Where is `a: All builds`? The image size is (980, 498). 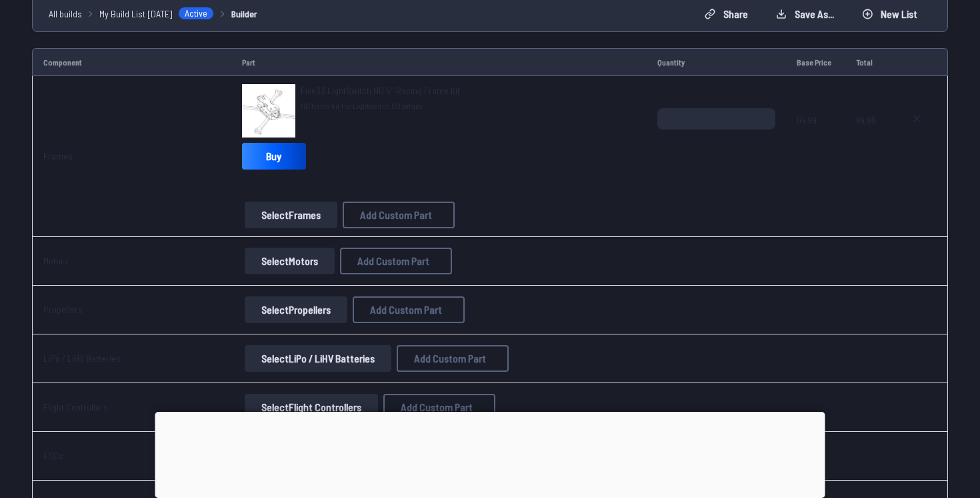
a: All builds is located at coordinates (65, 14).